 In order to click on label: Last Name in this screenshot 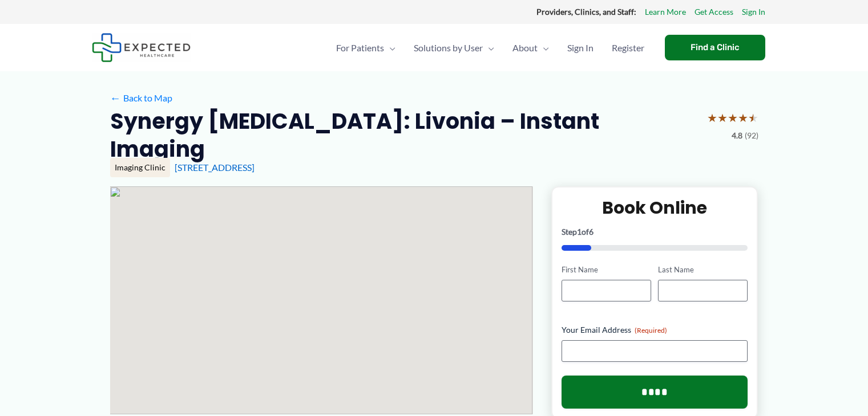, I will do `click(702, 269)`.